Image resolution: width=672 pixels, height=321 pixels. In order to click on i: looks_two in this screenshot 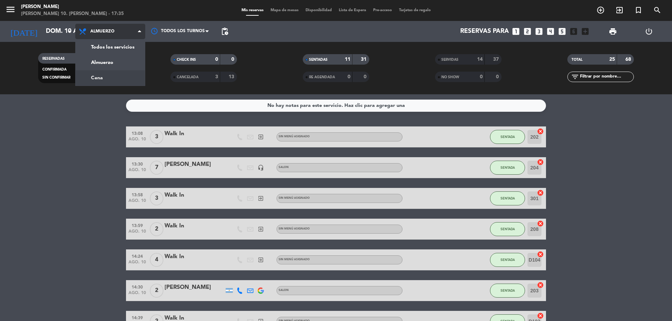, I will do `click(527, 31)`.